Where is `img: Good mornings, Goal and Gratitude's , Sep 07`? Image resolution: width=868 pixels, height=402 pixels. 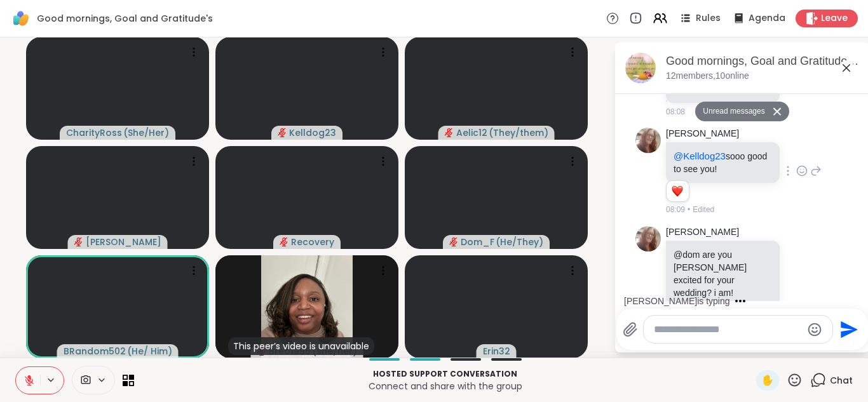
img: Good mornings, Goal and Gratitude's , Sep 07 is located at coordinates (641, 68).